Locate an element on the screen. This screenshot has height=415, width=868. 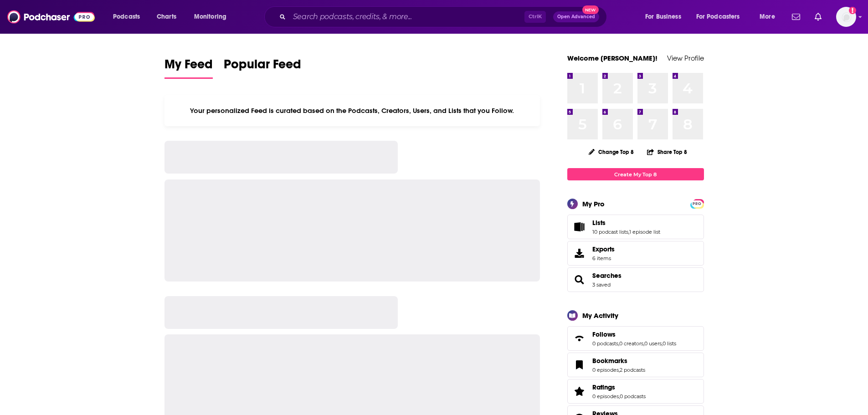
span: Open Advanced is located at coordinates (576, 17).